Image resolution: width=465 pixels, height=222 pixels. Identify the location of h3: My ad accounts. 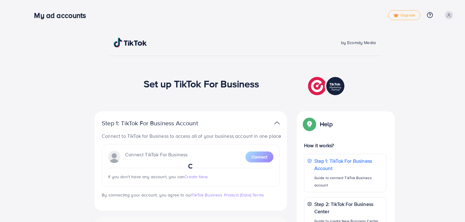
(62, 15).